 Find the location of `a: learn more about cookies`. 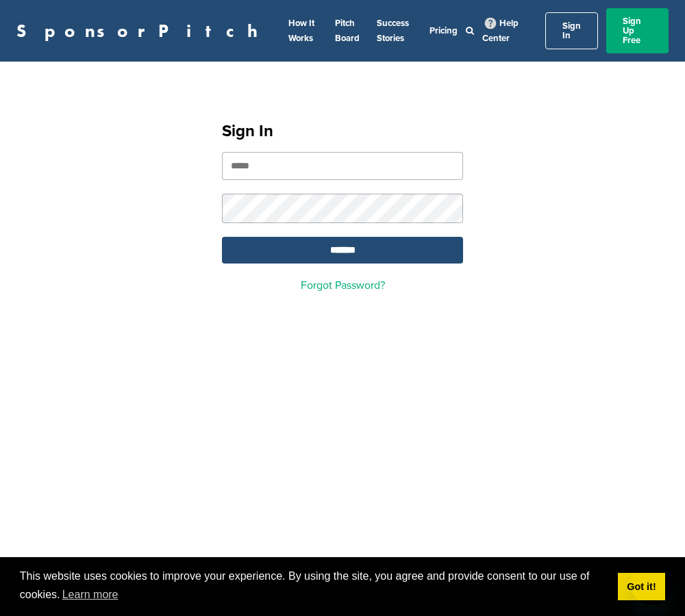

a: learn more about cookies is located at coordinates (91, 595).